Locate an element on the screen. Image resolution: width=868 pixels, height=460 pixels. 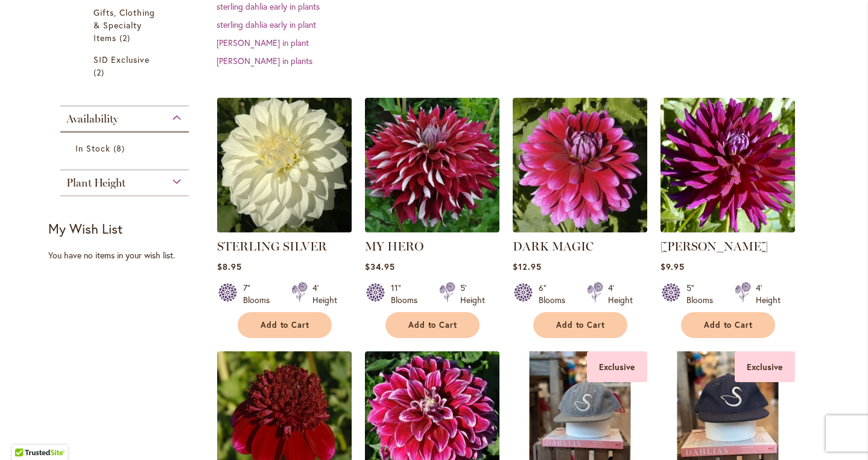
div: 5" Blooms is located at coordinates (703, 294).